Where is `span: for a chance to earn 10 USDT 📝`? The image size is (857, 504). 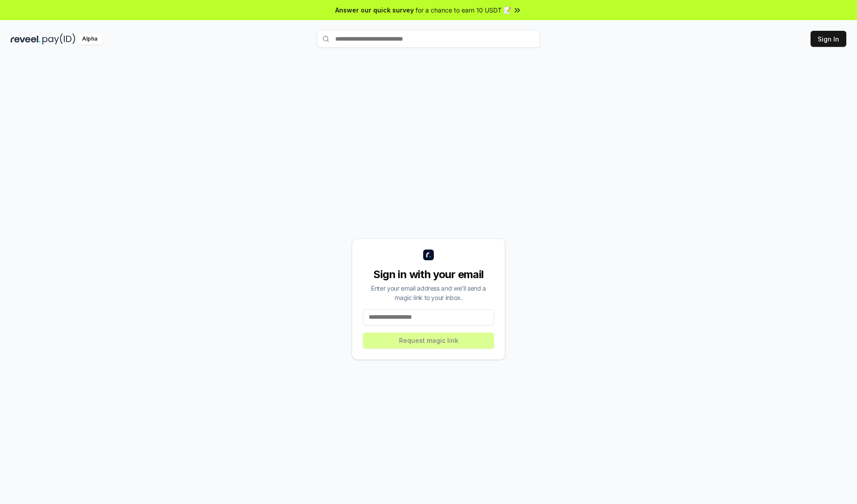 span: for a chance to earn 10 USDT 📝 is located at coordinates (463, 10).